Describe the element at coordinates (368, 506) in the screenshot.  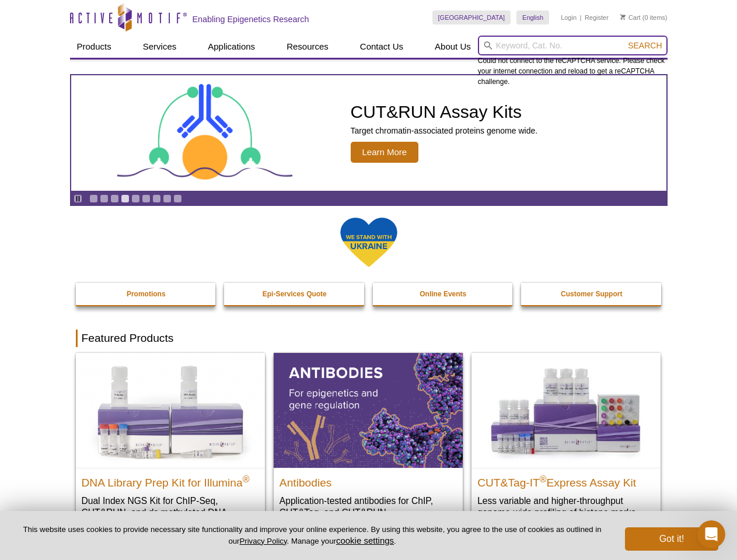
I see `p: Application-tested antibodies for ChIP, CUT&Tag, and CUT&RUN.` at that location.